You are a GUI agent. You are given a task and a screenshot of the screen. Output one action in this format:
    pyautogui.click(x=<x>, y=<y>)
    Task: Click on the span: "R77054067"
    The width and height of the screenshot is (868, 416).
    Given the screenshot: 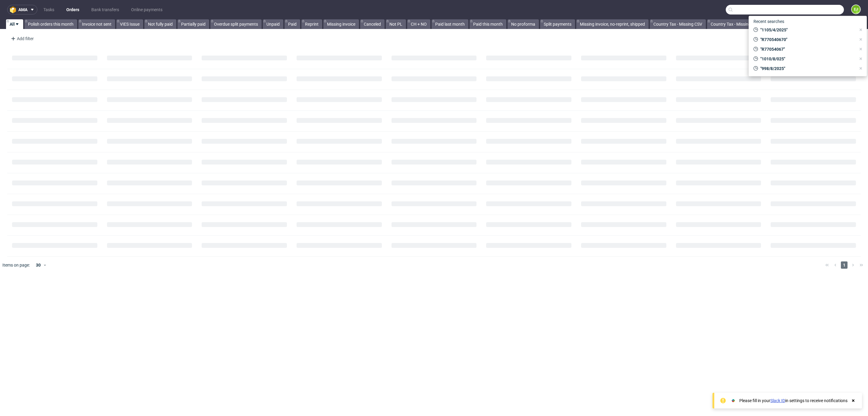 What is the action you would take?
    pyautogui.click(x=807, y=49)
    